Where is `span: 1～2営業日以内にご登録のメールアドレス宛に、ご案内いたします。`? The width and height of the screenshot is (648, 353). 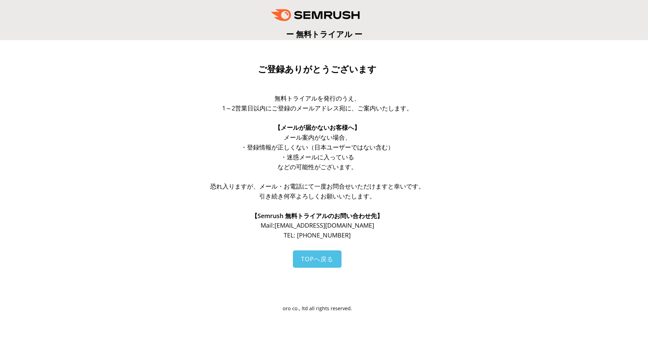
span: 1～2営業日以内にご登録のメールアドレス宛に、ご案内いたします。 is located at coordinates (317, 108).